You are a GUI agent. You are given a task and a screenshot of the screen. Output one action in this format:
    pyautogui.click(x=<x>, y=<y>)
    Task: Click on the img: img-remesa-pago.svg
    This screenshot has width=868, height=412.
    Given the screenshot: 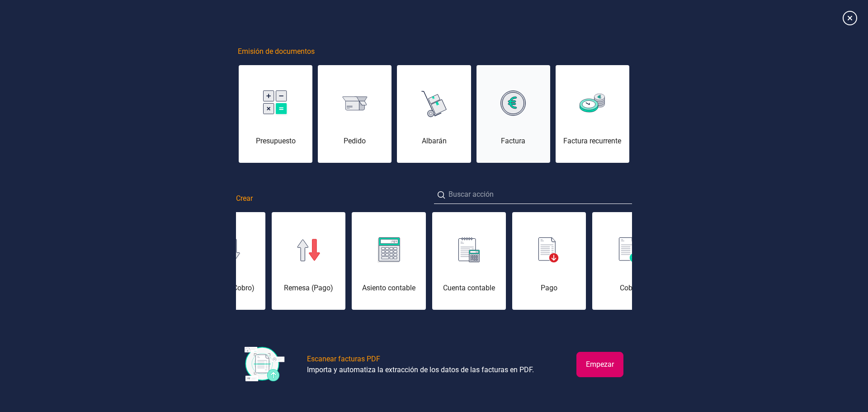 What is the action you would take?
    pyautogui.click(x=309, y=250)
    